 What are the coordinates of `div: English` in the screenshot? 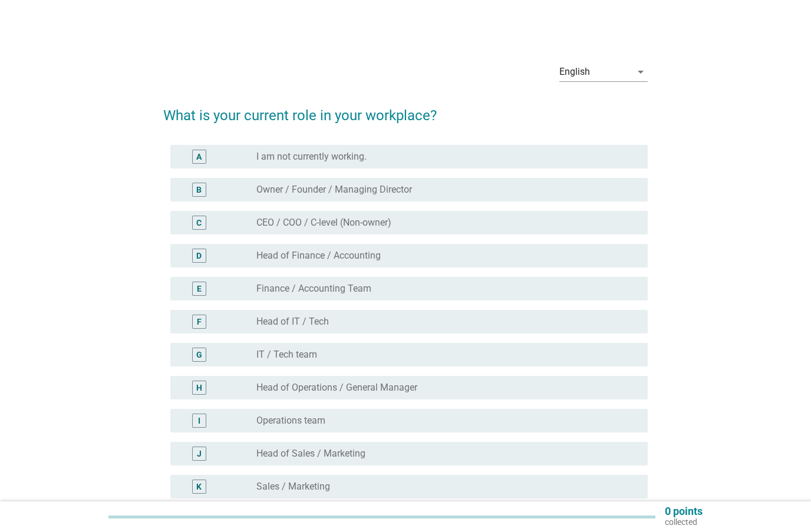 It's located at (575, 72).